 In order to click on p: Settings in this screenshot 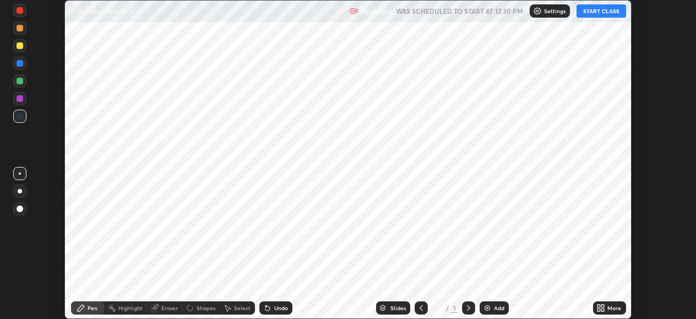, I will do `click(555, 11)`.